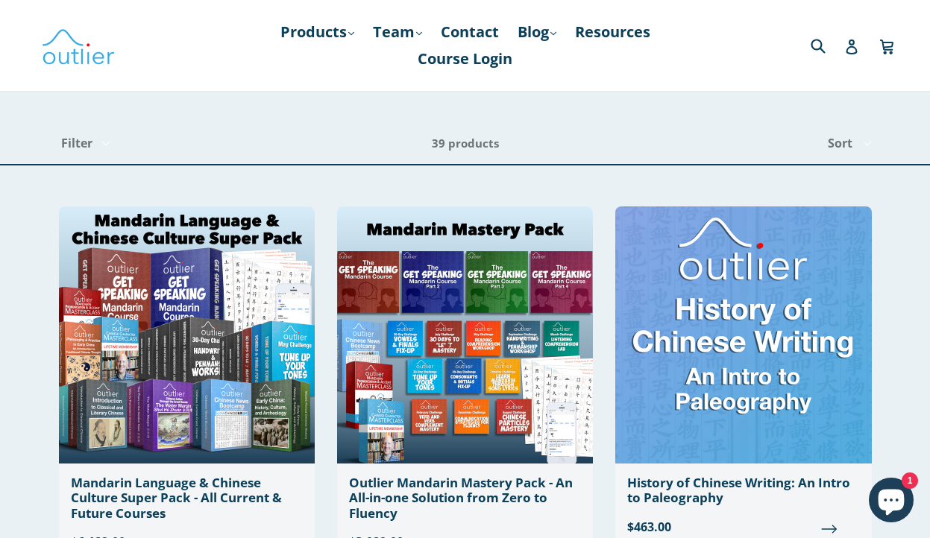  What do you see at coordinates (186, 498) in the screenshot?
I see `div: Mandarin Language & Chinese Culture Super Pack - All Current & Future Courses` at bounding box center [186, 498].